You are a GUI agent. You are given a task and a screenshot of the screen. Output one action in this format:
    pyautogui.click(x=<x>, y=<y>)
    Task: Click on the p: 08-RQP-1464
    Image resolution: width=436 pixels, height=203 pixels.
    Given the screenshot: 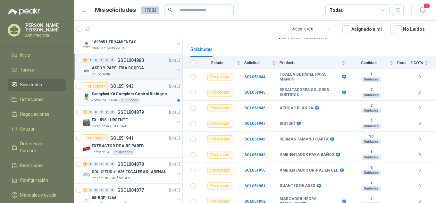 What is the action you would take?
    pyautogui.click(x=104, y=198)
    